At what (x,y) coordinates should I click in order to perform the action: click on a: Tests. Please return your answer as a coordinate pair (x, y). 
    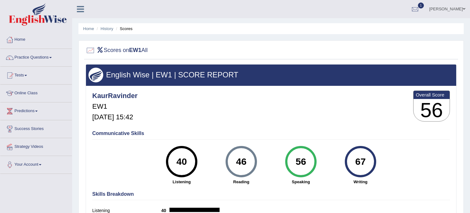
    Looking at the image, I should click on (36, 75).